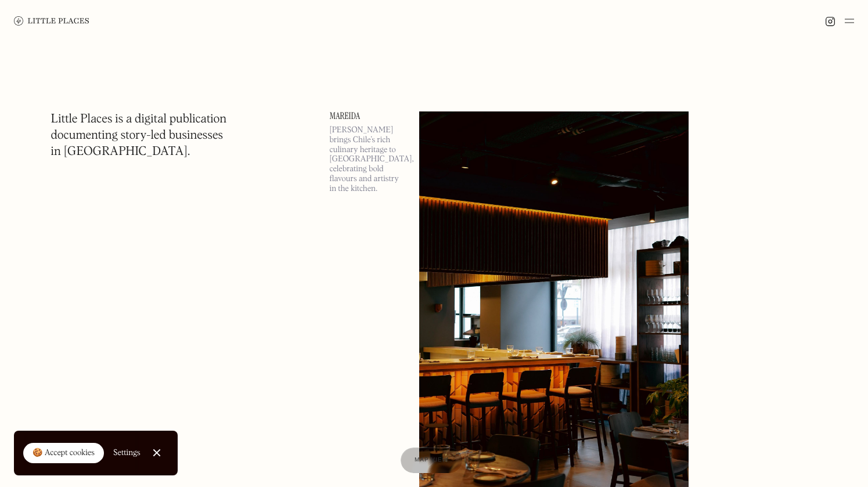 The image size is (868, 487). Describe the element at coordinates (156, 453) in the screenshot. I see `a: Close Cookie Popup` at that location.